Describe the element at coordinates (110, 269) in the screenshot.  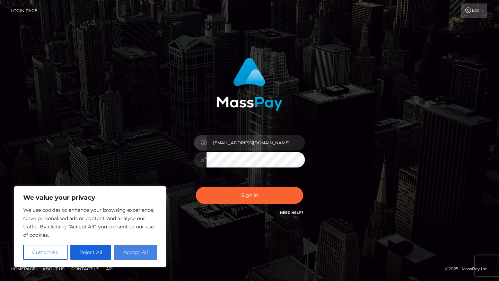
I see `a: API` at that location.